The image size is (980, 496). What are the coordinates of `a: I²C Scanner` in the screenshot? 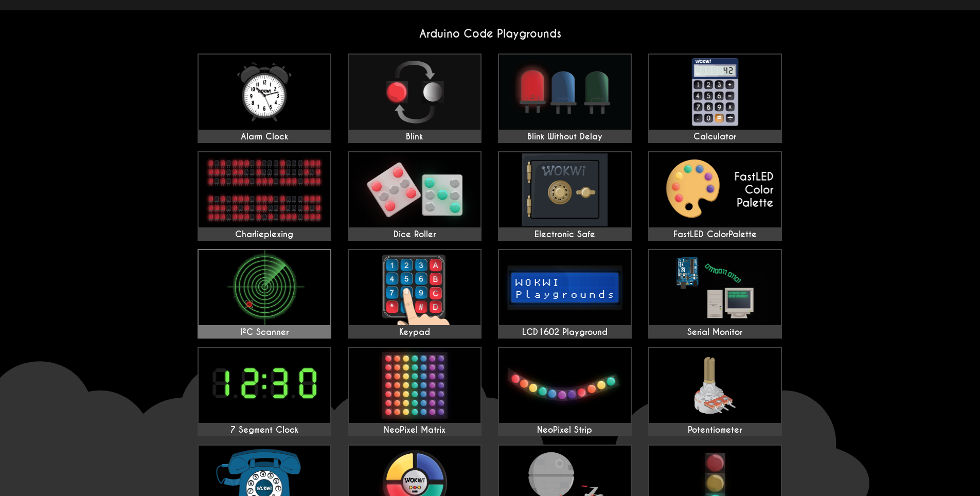 It's located at (264, 294).